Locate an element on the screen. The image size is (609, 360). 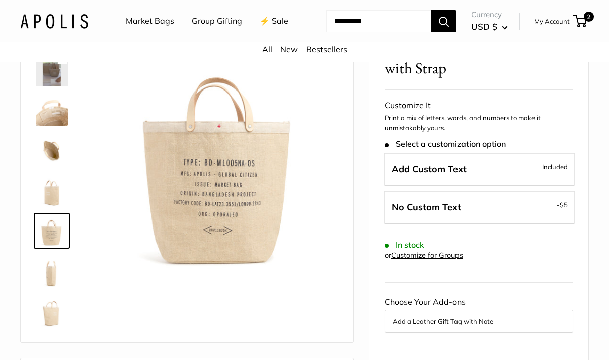
span: Currency is located at coordinates (489, 15).